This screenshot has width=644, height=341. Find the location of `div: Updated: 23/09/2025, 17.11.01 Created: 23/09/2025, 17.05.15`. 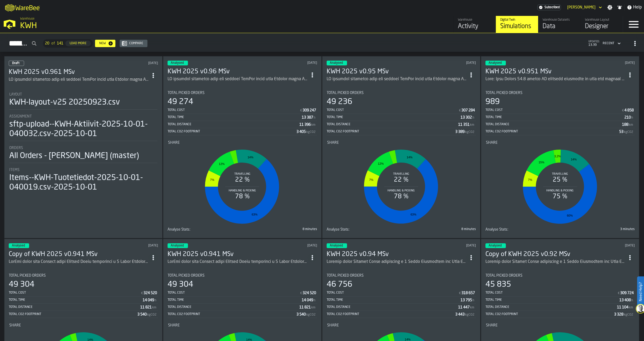

div: Updated: 23/09/2025, 17.11.01 Created: 23/09/2025, 17.05.15 is located at coordinates (285, 246).